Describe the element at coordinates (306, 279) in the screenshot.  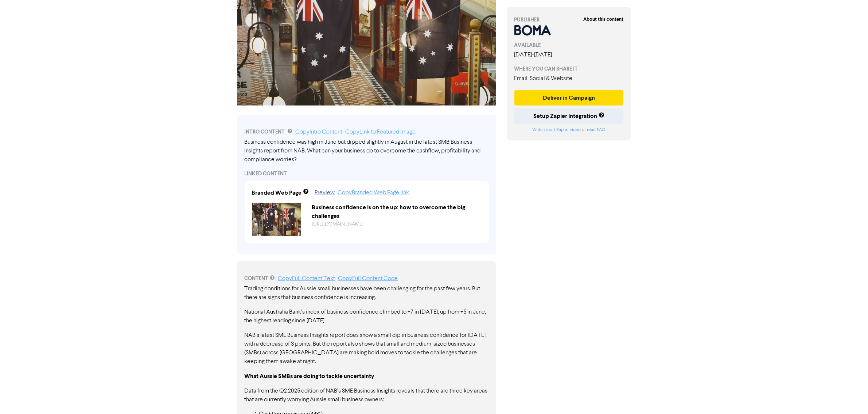
I see `a: Copy Full Content Text` at that location.